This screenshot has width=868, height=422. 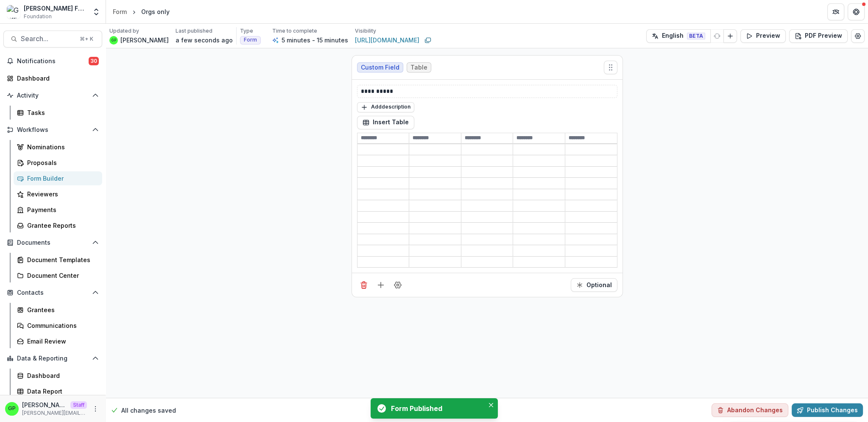 What do you see at coordinates (61, 391) in the screenshot?
I see `div: Data Report` at bounding box center [61, 391].